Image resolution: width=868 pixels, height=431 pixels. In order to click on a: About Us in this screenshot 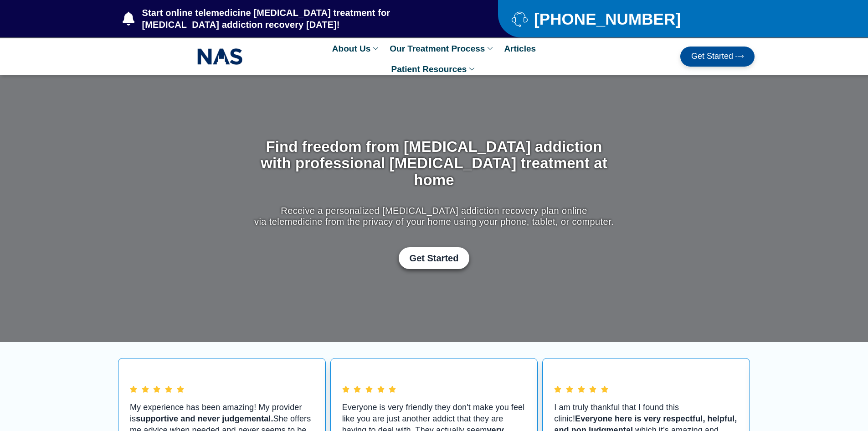, I will do `click(357, 49)`.